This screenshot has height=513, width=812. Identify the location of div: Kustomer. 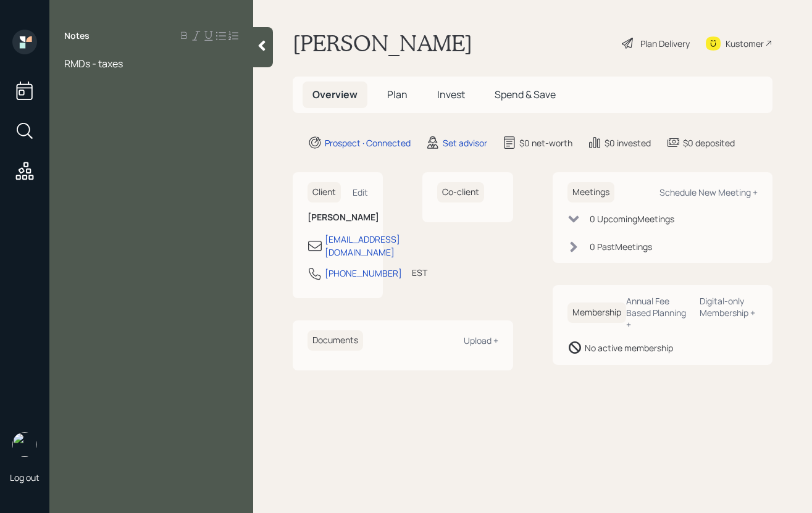
(745, 43).